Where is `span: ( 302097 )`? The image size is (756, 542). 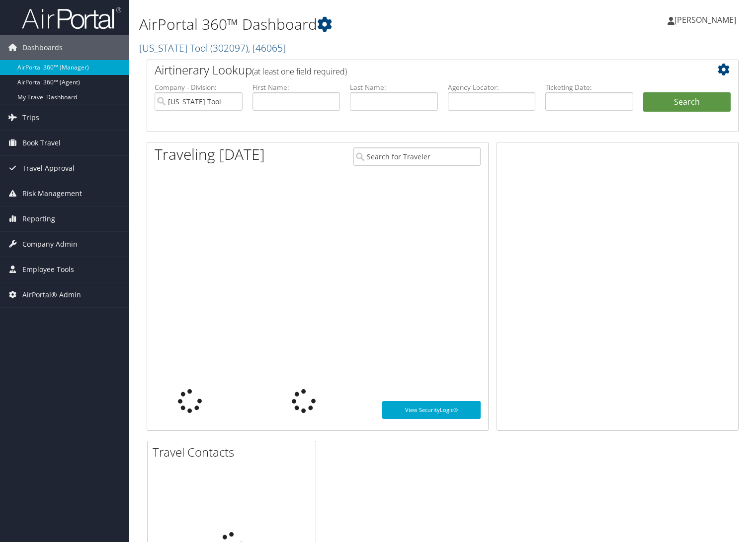
span: ( 302097 ) is located at coordinates (229, 48).